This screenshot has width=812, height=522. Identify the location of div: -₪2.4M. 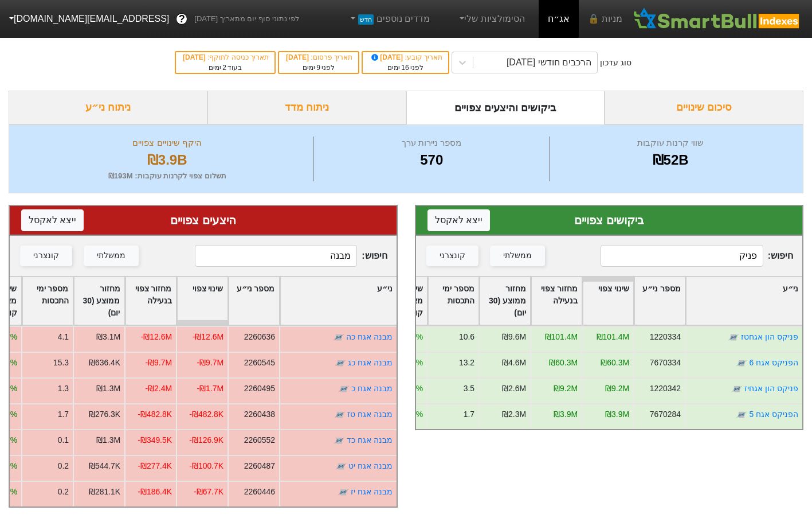
(158, 388).